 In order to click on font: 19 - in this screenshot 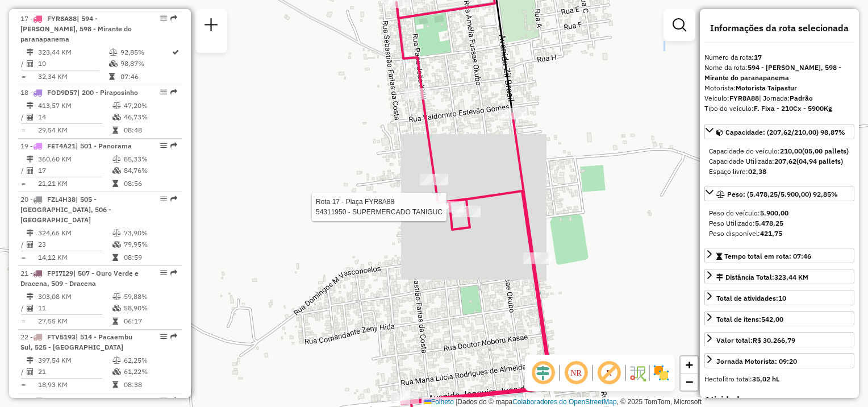, I will do `click(27, 145)`.